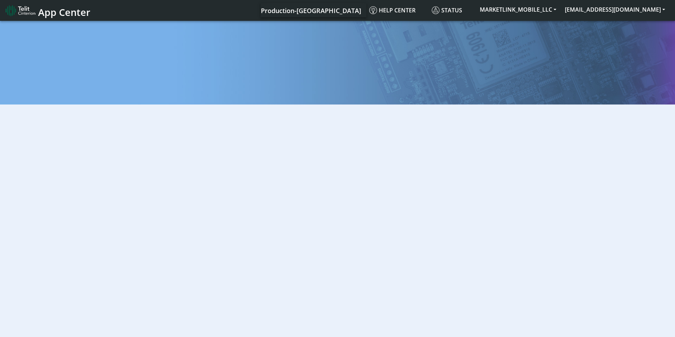  I want to click on a: Your current platform instance, so click(311, 10).